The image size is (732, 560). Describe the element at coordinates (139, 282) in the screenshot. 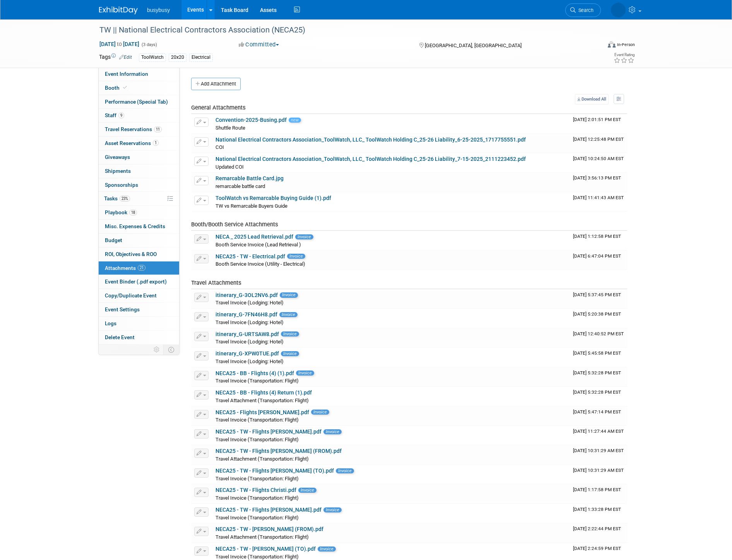

I see `a: Event Binder (.pdf export)` at that location.